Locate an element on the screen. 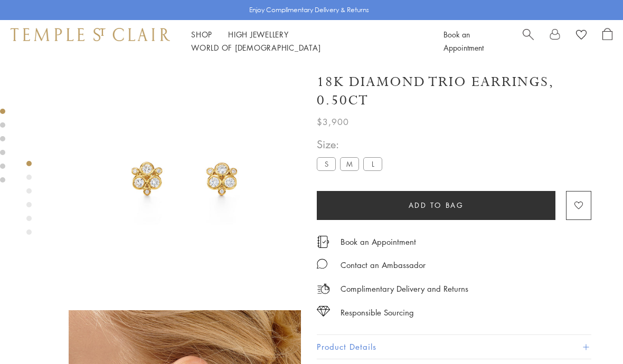 This screenshot has height=364, width=623. img: icon_delivery.svg is located at coordinates (323, 288).